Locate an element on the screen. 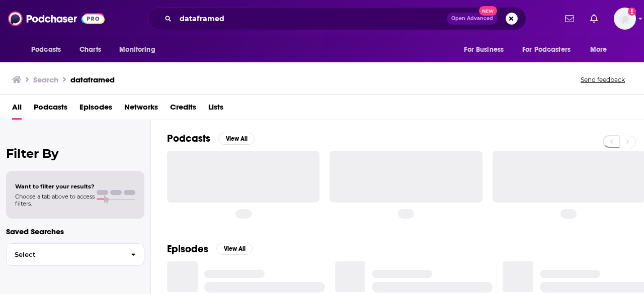 This screenshot has height=294, width=644. span: Episodes is located at coordinates (96, 109).